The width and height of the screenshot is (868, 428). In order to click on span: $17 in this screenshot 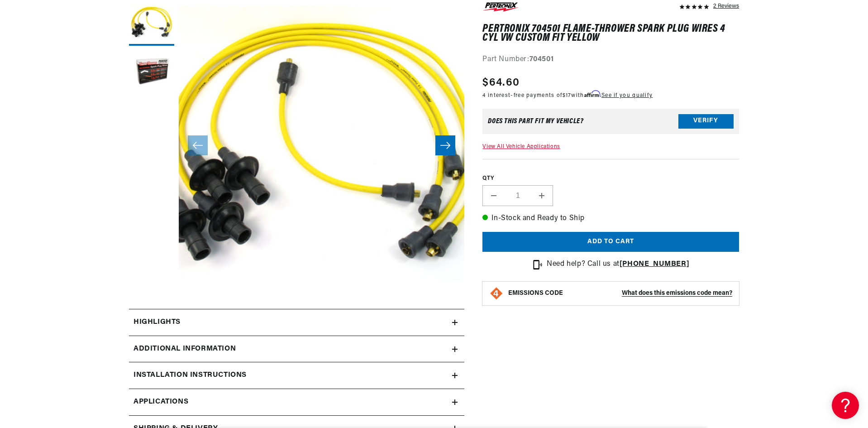, I will do `click(567, 95)`.